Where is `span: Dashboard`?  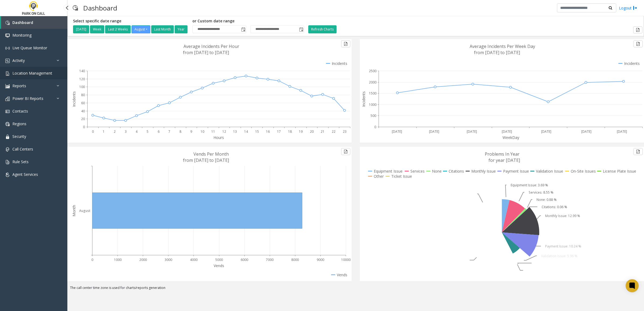
span: Dashboard is located at coordinates (22, 22).